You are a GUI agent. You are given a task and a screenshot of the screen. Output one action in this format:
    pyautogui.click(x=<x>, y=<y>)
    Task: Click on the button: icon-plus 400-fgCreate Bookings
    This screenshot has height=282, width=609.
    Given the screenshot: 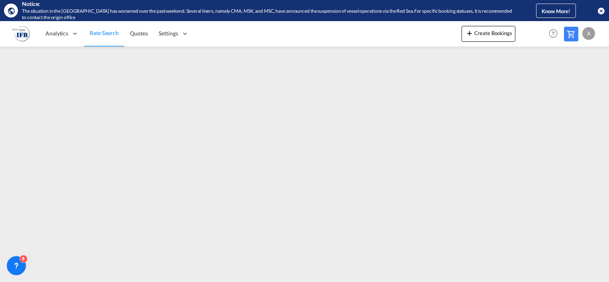 What is the action you would take?
    pyautogui.click(x=488, y=34)
    